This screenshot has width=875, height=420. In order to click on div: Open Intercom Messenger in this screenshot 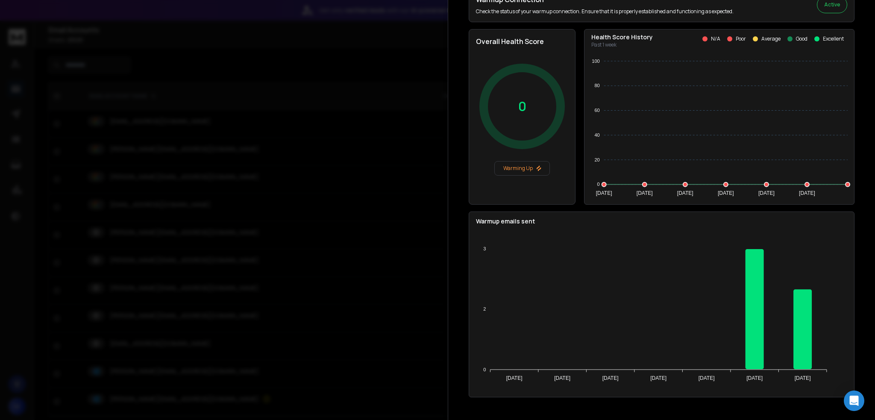, I will do `click(854, 401)`.